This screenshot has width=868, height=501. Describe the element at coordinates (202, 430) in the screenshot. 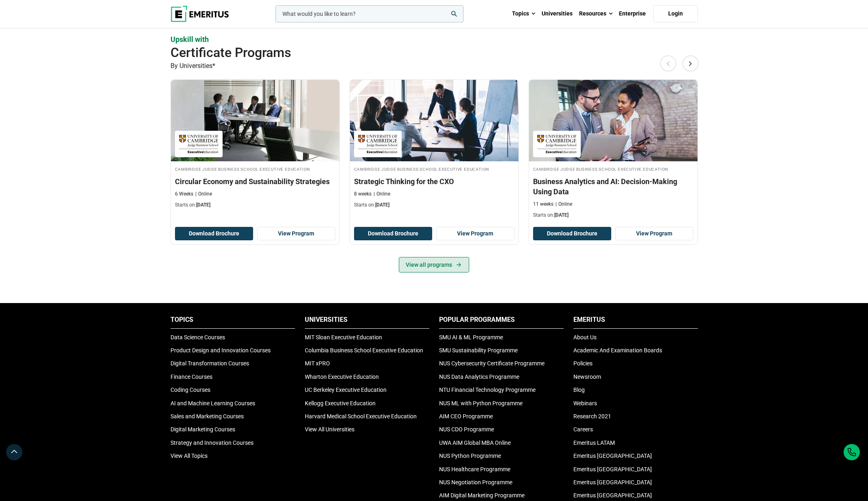

I see `a: Digital Marketing Courses` at that location.